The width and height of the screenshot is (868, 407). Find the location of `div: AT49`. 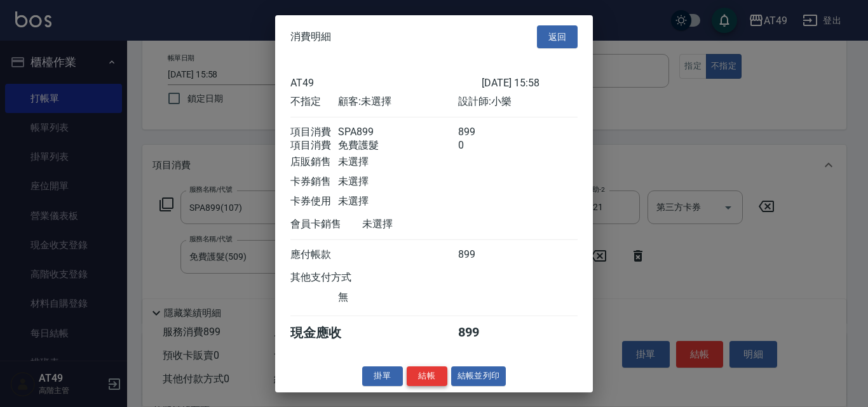

div: AT49 is located at coordinates (386, 83).